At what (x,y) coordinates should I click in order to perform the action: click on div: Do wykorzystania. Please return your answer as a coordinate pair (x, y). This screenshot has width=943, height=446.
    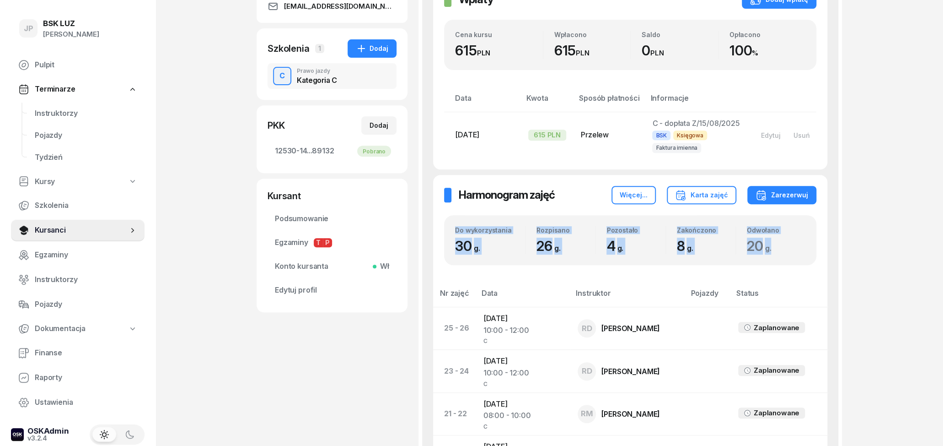
    Looking at the image, I should click on (490, 230).